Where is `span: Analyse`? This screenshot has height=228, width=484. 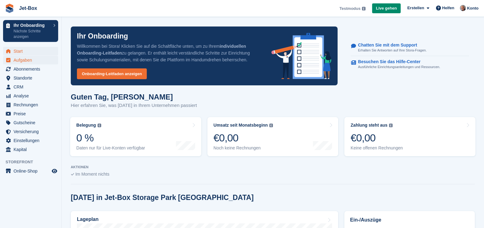 span: Analyse is located at coordinates (32, 96).